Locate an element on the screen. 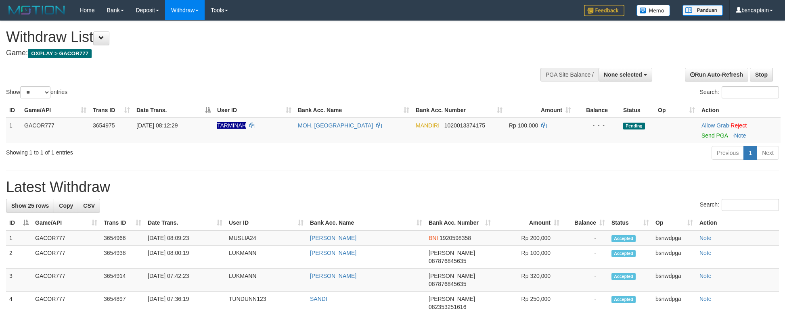 Image resolution: width=785 pixels, height=313 pixels. a: Run Auto-Refresh is located at coordinates (716, 75).